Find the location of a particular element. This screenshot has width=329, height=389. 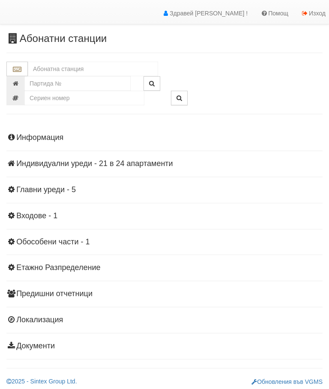

h4: Информация is located at coordinates (165, 138).